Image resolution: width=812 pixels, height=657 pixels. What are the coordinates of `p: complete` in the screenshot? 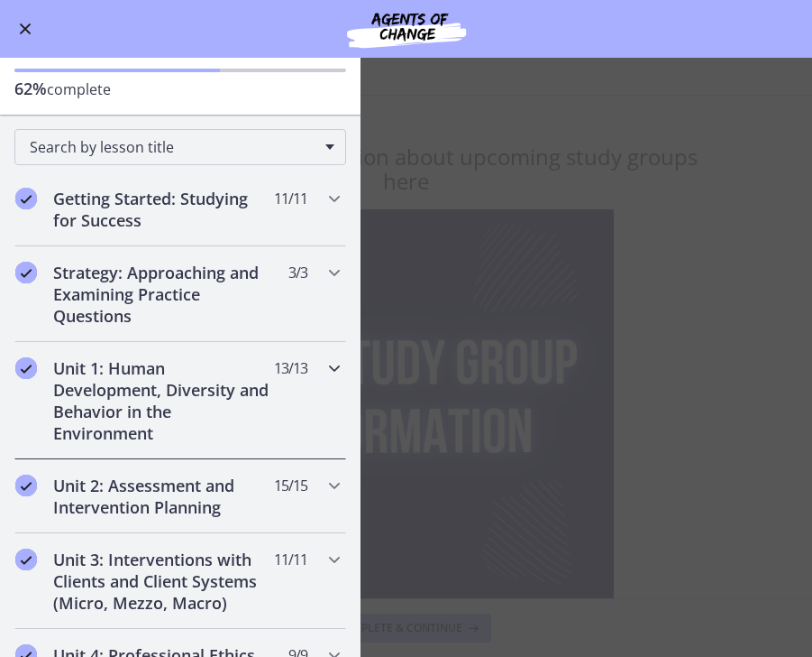 It's located at (180, 89).